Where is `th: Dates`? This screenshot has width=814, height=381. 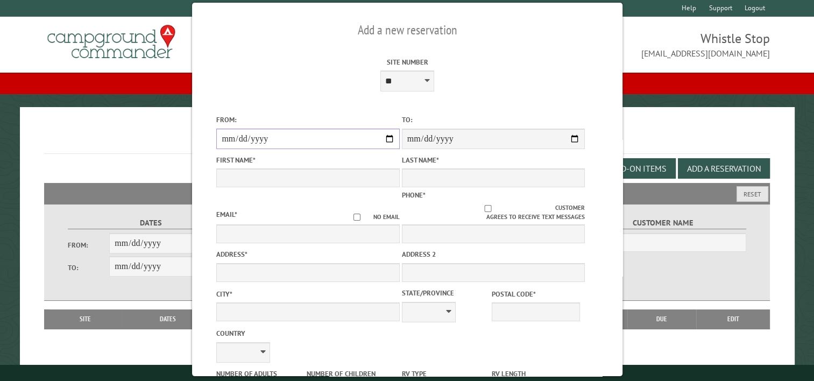
th: Dates is located at coordinates (168, 319).